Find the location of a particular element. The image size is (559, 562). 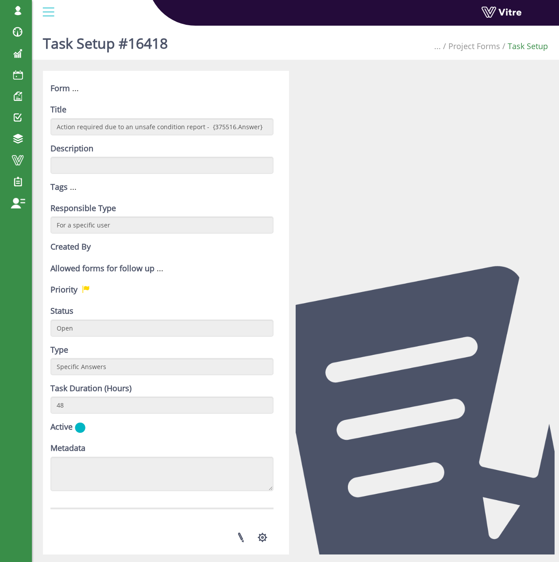

label: Description is located at coordinates (72, 148).